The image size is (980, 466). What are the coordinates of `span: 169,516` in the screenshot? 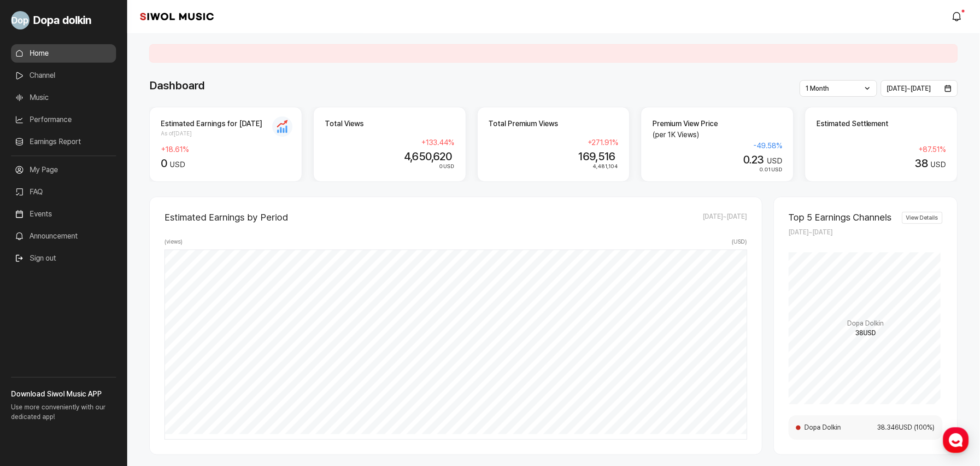 It's located at (597, 156).